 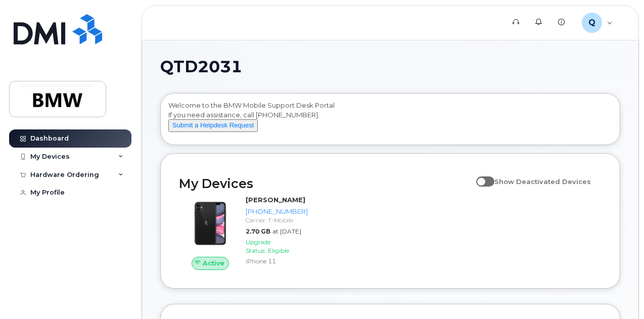 What do you see at coordinates (325, 184) in the screenshot?
I see `h2: My Devices` at bounding box center [325, 184].